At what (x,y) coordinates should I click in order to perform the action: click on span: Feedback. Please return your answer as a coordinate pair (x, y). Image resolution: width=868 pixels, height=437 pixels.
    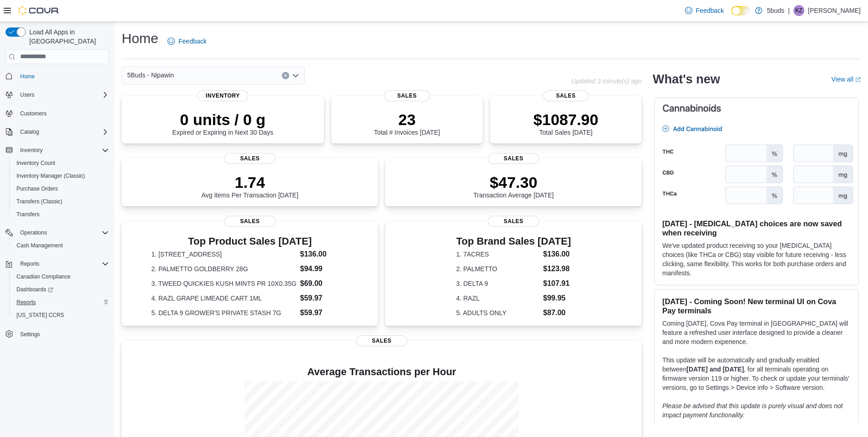
    Looking at the image, I should click on (193, 41).